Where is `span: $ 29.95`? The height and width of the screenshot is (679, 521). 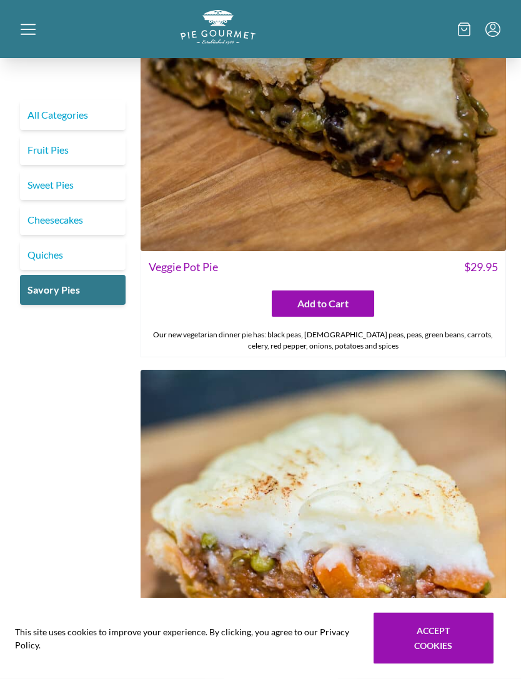
span: $ 29.95 is located at coordinates (481, 267).